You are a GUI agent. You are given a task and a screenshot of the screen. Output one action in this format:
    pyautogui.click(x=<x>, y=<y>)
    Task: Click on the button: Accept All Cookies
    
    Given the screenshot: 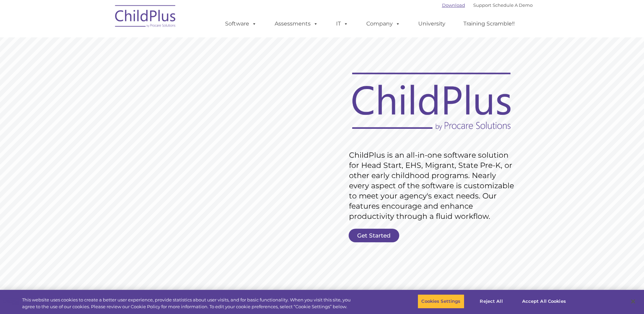 What is the action you would take?
    pyautogui.click(x=544, y=301)
    